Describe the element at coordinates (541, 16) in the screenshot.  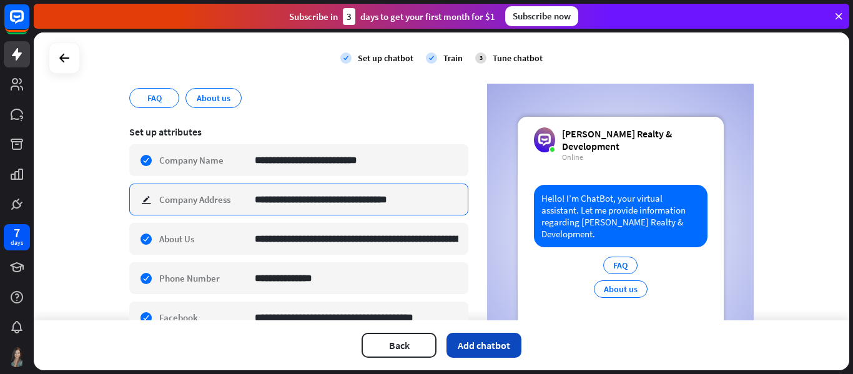
I see `div: Subscribe now` at that location.